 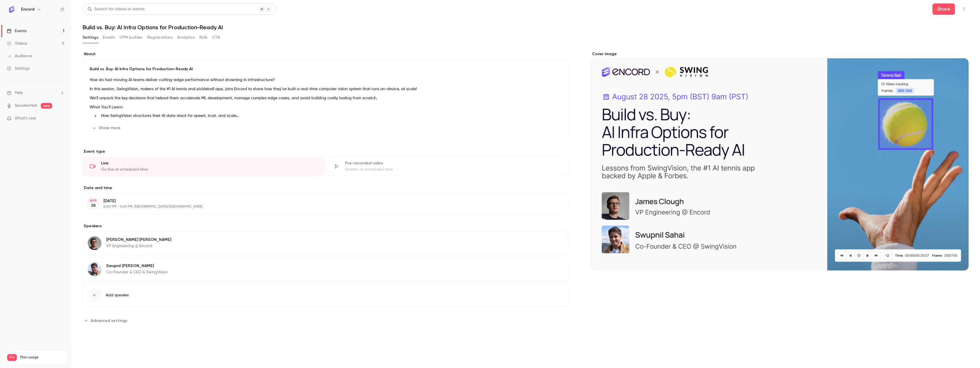 I want to click on label: About, so click(x=326, y=54).